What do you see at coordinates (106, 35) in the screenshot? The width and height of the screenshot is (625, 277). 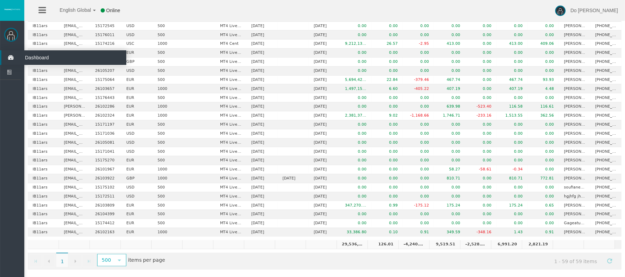 I see `td: 15176011` at bounding box center [106, 35].